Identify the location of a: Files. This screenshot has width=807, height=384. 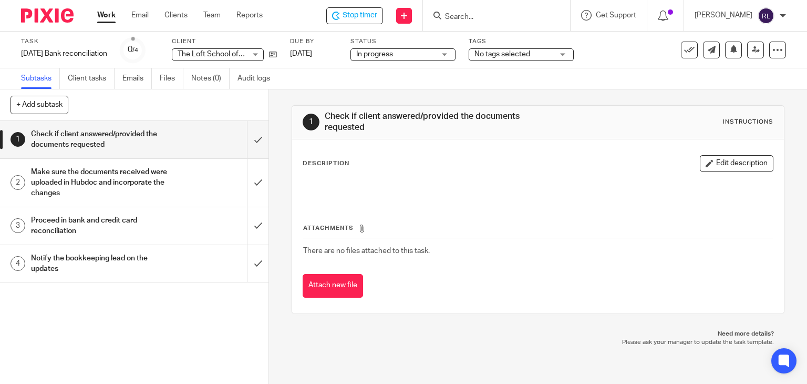
(171, 78).